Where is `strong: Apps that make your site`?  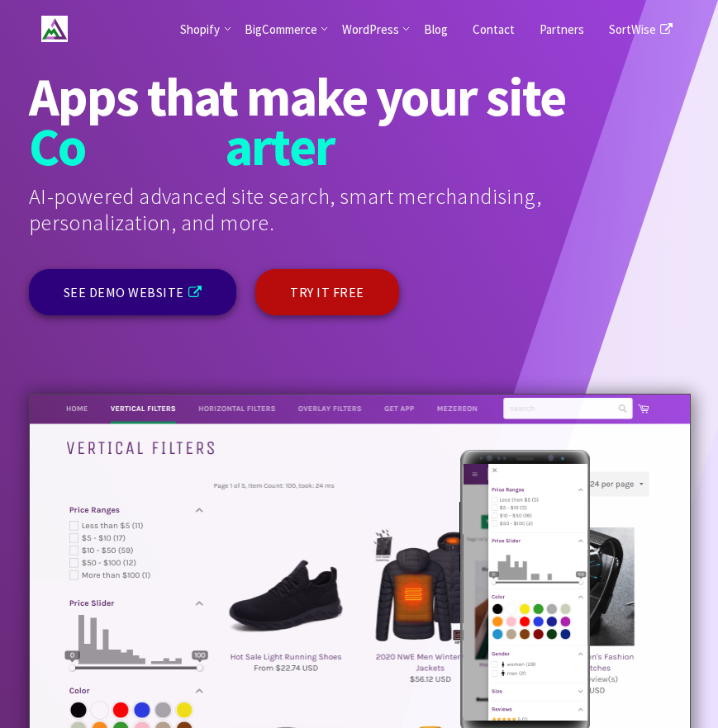
strong: Apps that make your site is located at coordinates (301, 97).